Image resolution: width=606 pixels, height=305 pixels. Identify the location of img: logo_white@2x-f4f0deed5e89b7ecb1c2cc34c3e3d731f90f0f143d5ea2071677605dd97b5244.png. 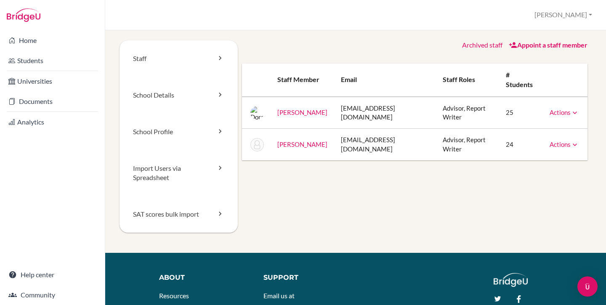
(510, 280).